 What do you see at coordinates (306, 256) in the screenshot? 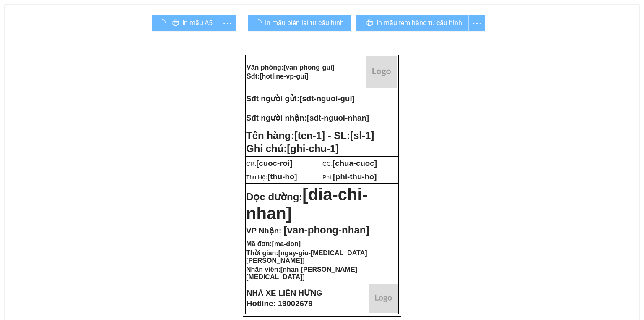
I see `strong: Thời gian:` at bounding box center [306, 256].